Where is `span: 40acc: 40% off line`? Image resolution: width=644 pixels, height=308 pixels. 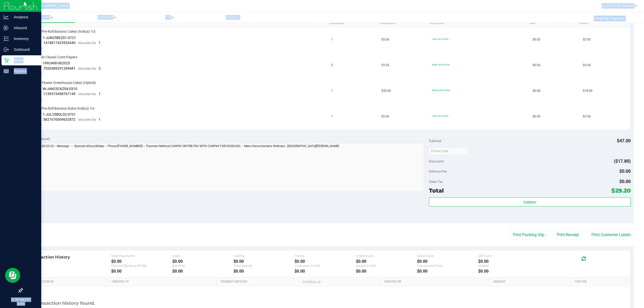
span: 40acc: 40% off line is located at coordinates (440, 65).